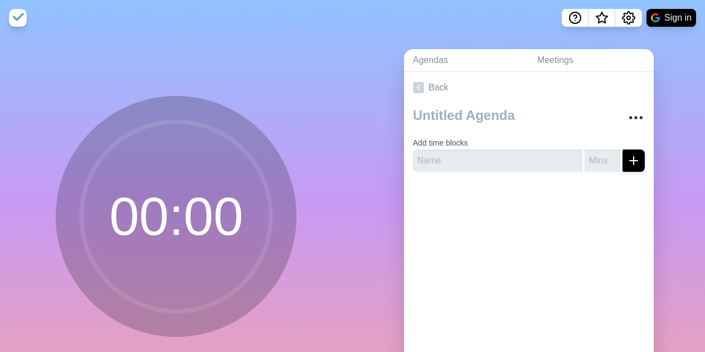 This screenshot has height=352, width=705. Describe the element at coordinates (603, 161) in the screenshot. I see `input: Mins` at that location.